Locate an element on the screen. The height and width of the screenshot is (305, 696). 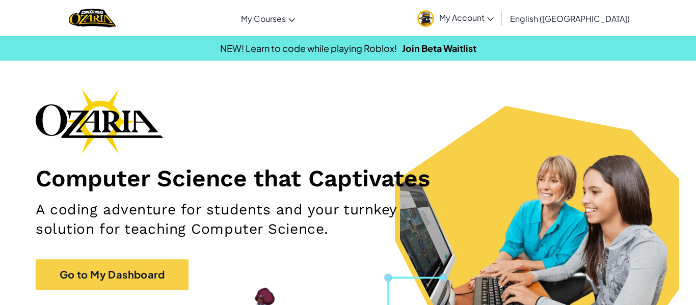
h1: Computer Science that Captivates is located at coordinates (348, 178).